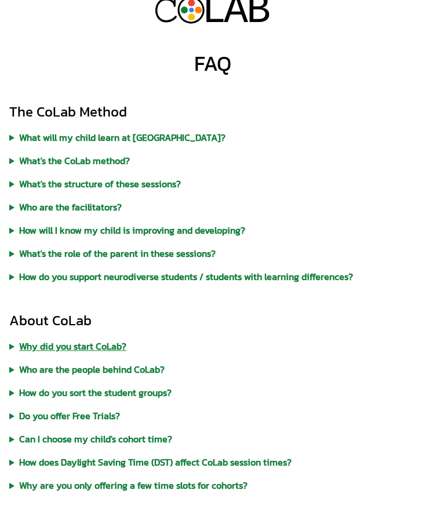  What do you see at coordinates (212, 207) in the screenshot?
I see `summary: Who are the facilitators?` at bounding box center [212, 207].